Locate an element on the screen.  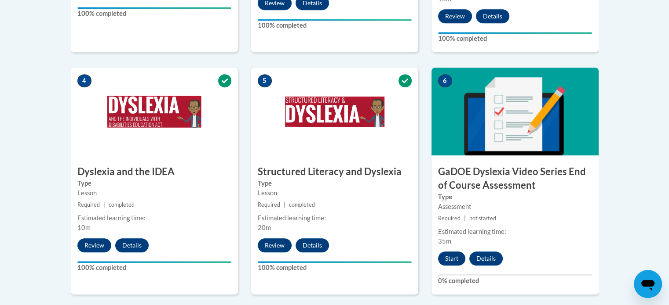
span: 4 is located at coordinates (84, 81).